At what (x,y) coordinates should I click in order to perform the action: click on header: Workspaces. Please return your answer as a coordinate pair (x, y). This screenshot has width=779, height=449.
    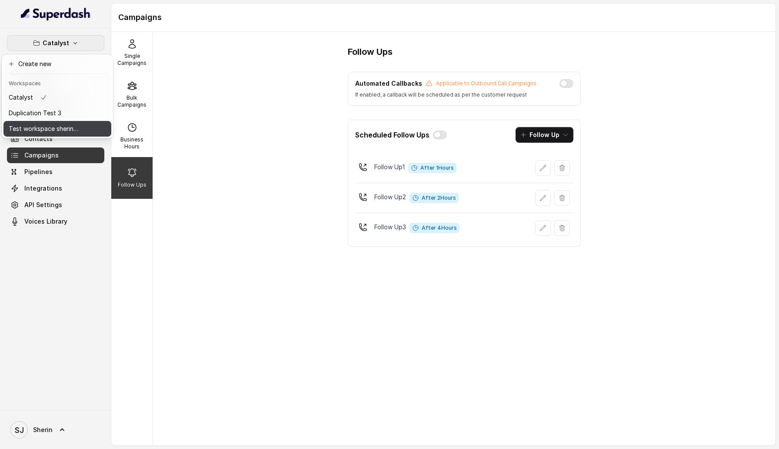
    Looking at the image, I should click on (57, 83).